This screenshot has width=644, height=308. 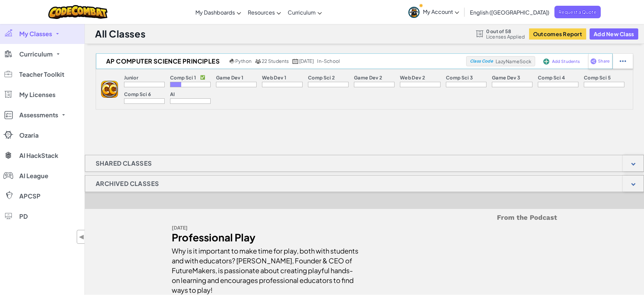 I want to click on span: Share, so click(x=604, y=61).